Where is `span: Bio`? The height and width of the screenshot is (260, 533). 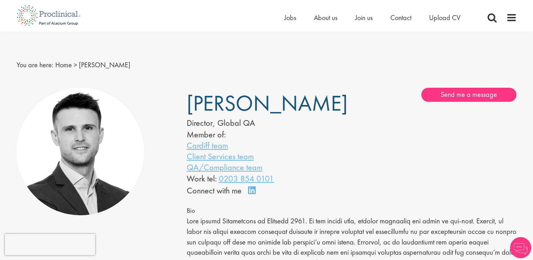 span: Bio is located at coordinates (191, 210).